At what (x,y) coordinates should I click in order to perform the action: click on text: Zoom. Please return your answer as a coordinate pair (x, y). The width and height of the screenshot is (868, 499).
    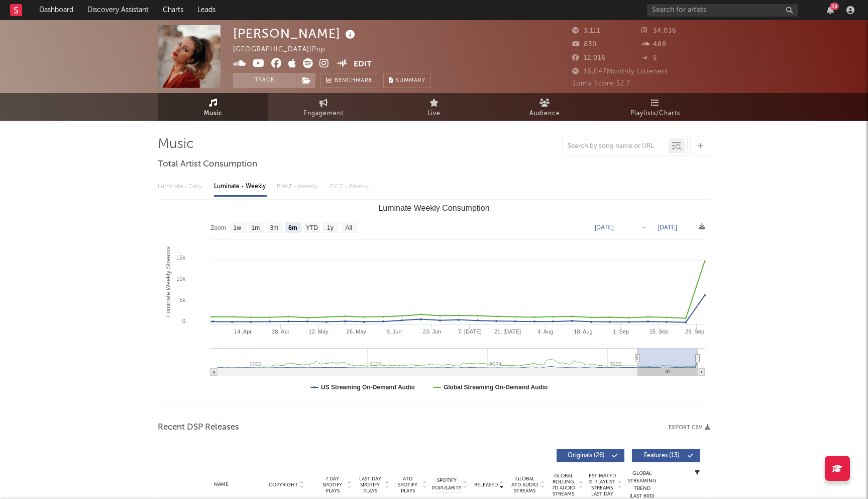
    Looking at the image, I should click on (218, 228).